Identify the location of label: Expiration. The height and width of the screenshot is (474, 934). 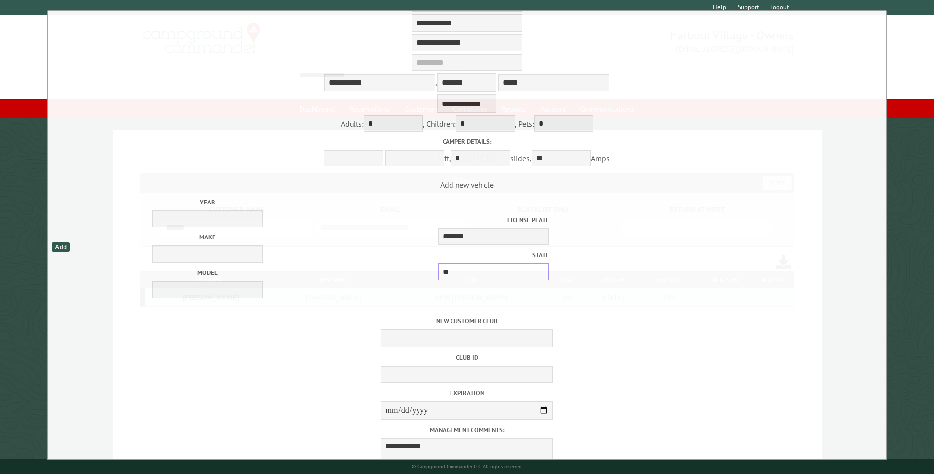
(467, 392).